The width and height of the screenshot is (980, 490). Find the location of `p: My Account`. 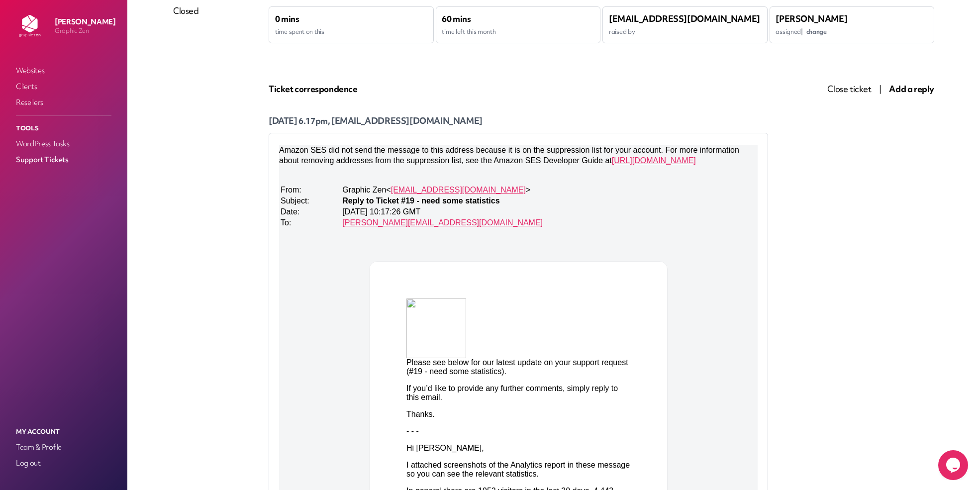

p: My Account is located at coordinates (63, 432).